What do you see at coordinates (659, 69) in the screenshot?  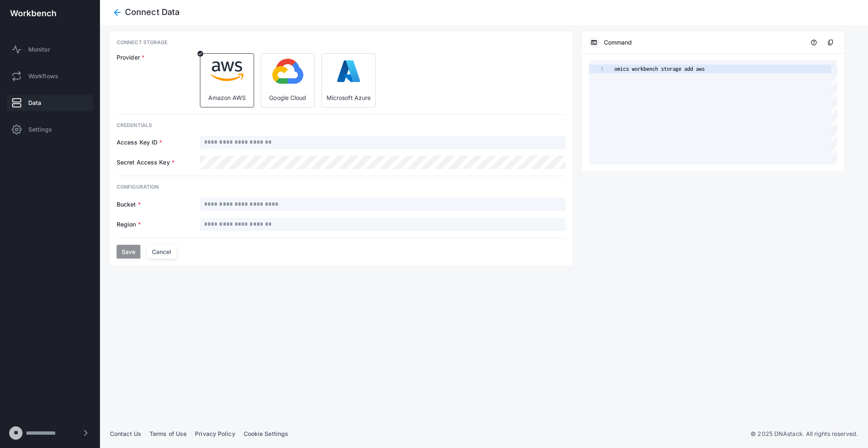 I see `span: omics workbench storage add aws` at bounding box center [659, 69].